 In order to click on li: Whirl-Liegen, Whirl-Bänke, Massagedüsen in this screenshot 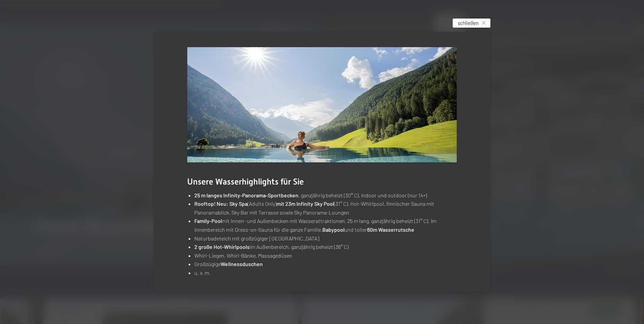, I will do `click(325, 255)`.